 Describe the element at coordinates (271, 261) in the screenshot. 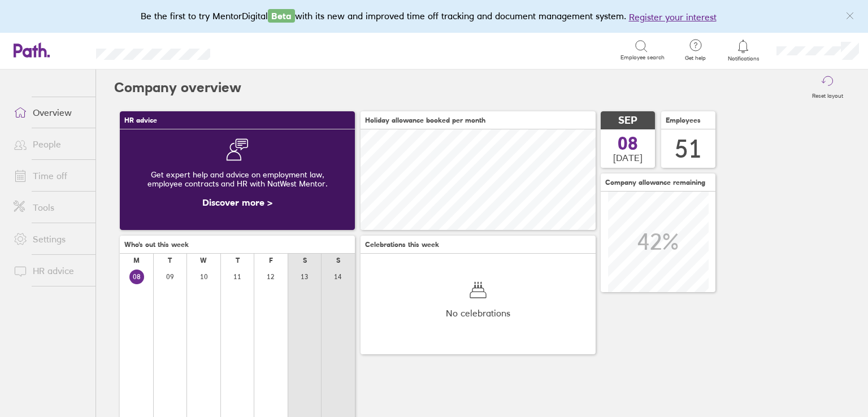

I see `div: F` at that location.